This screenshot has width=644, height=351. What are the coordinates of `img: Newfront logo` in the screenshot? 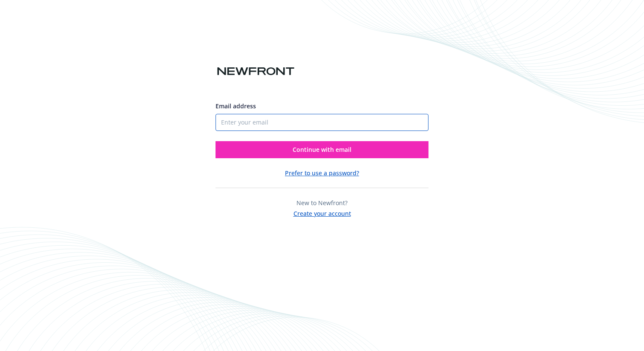 It's located at (256, 72).